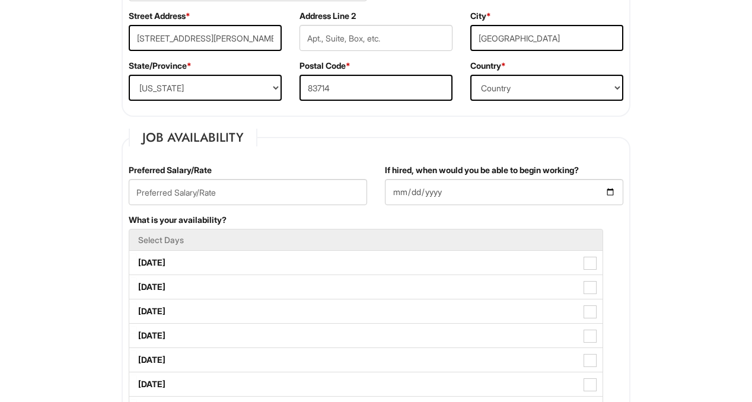 The width and height of the screenshot is (752, 402). Describe the element at coordinates (480, 16) in the screenshot. I see `label: City` at that location.